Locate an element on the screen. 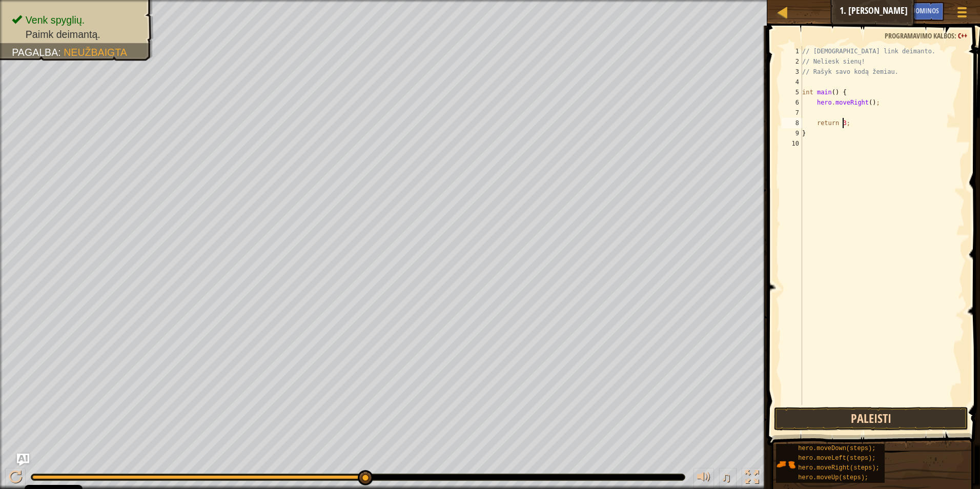  button: Paleisti is located at coordinates (871, 419).